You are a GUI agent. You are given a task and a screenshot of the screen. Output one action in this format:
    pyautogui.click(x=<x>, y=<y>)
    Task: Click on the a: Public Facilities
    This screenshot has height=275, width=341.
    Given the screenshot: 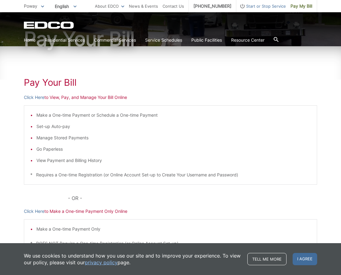 What is the action you would take?
    pyautogui.click(x=207, y=40)
    